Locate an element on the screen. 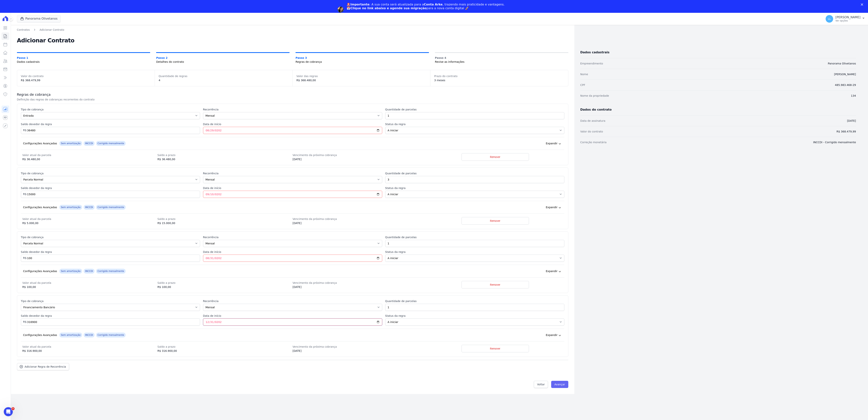  b: necessária para que suas operações continuem acontecendo da melhor forma possível is located at coordinates (30, 95).